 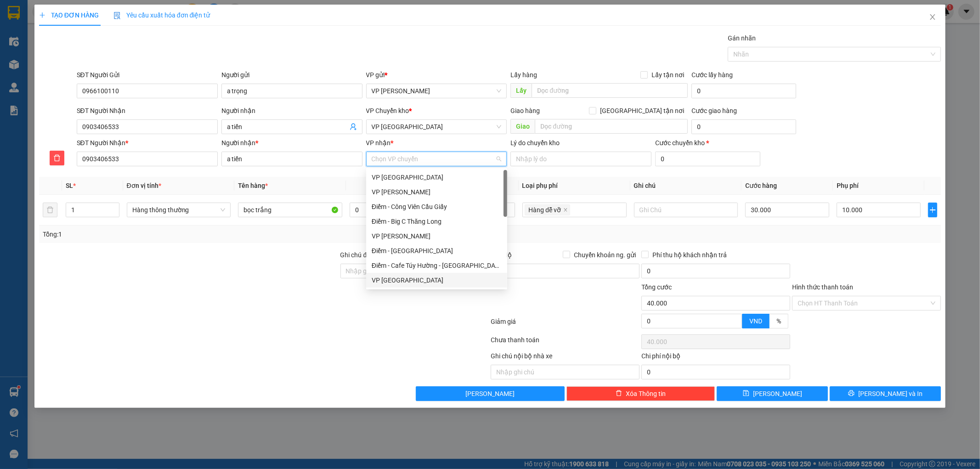 I want to click on label: Lý do chuyển kho, so click(x=535, y=143).